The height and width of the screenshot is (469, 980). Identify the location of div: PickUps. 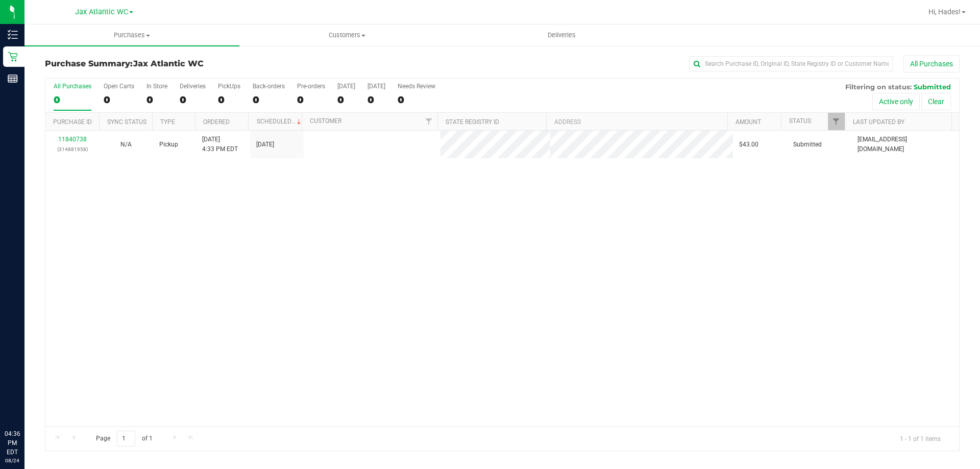
(229, 86).